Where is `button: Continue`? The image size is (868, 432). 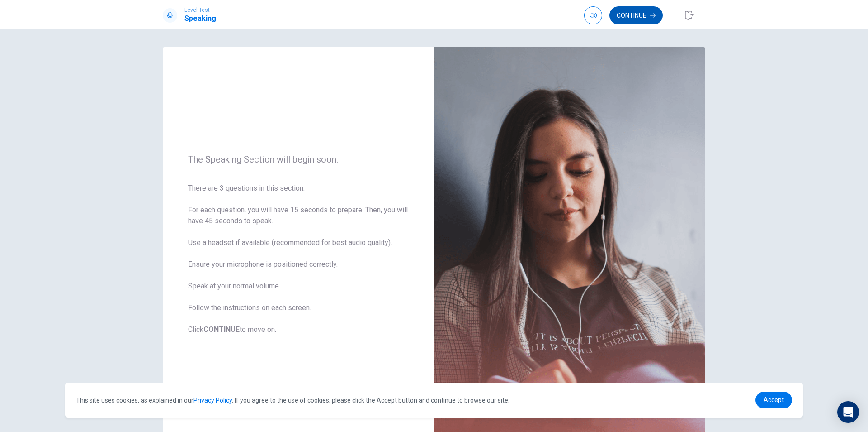
button: Continue is located at coordinates (636, 16).